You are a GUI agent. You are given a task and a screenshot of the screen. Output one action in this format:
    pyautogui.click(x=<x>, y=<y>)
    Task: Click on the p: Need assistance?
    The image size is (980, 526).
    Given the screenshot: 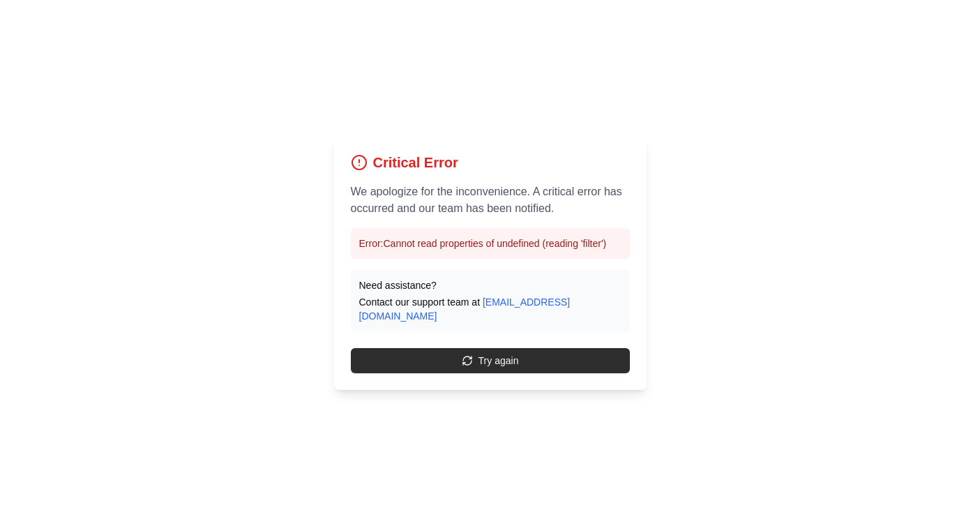 What is the action you would take?
    pyautogui.click(x=491, y=285)
    